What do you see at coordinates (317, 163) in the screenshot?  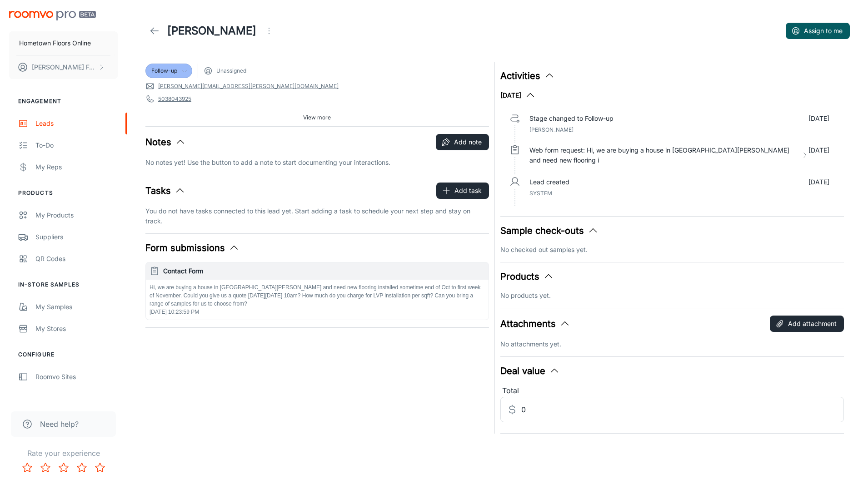 I see `p: No notes yet! Use the button to add a note to start documenting your interactions.` at bounding box center [317, 163].